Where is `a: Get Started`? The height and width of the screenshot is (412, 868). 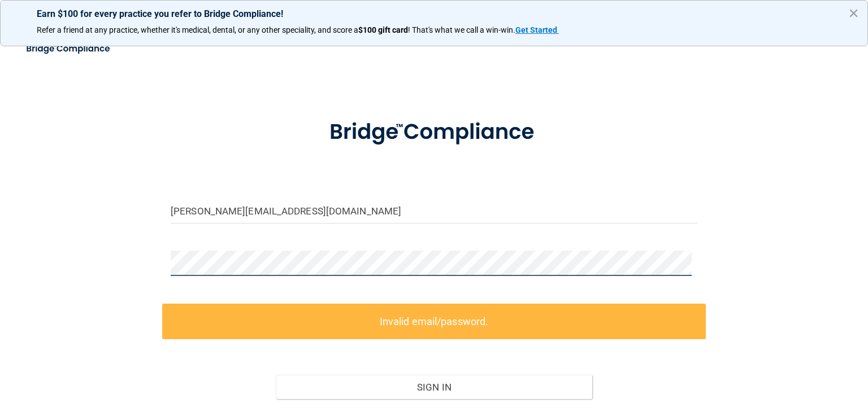 a: Get Started is located at coordinates (537, 30).